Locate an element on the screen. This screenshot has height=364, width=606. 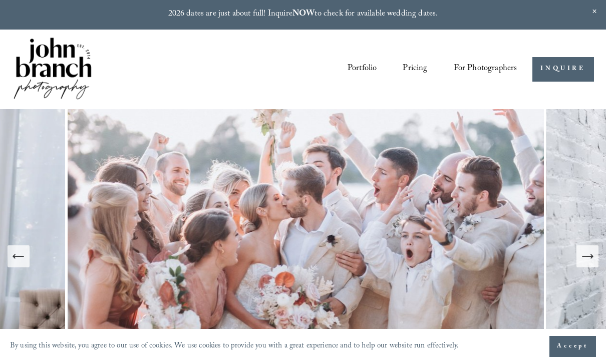
button: Previous Slide is located at coordinates (19, 257).